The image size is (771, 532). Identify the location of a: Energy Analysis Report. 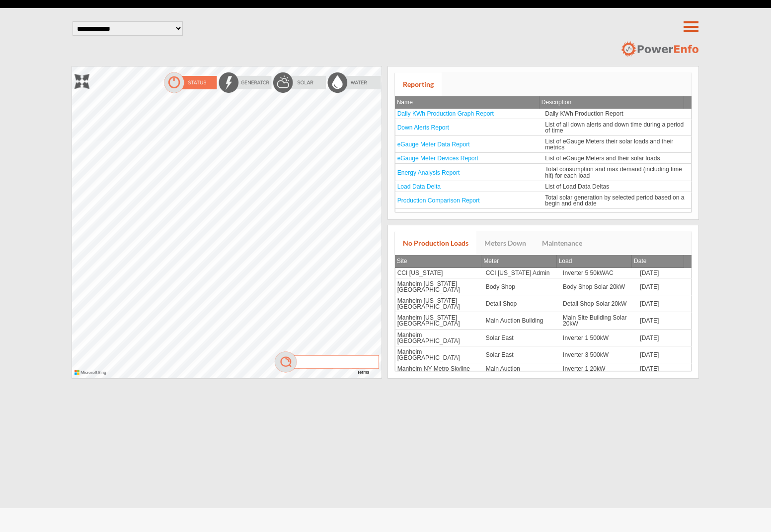
(429, 173).